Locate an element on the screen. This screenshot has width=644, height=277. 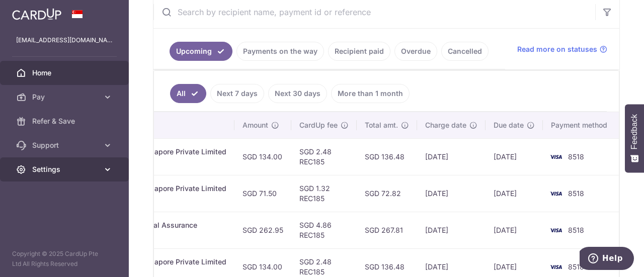
td: SGD 72.82 is located at coordinates (387, 193).